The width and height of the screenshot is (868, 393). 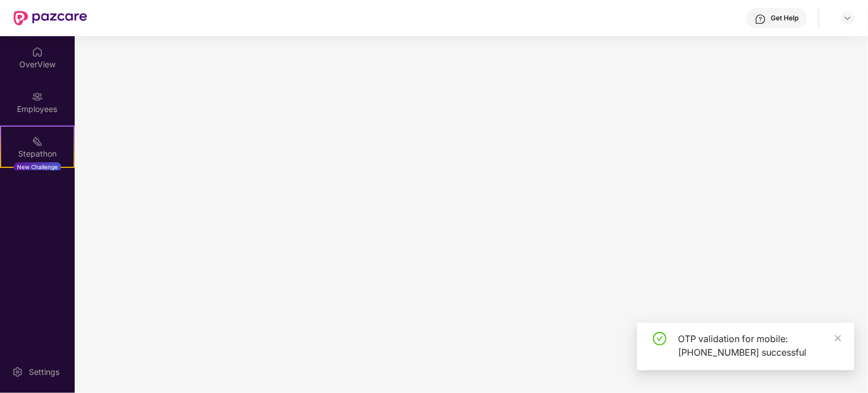 What do you see at coordinates (838, 339) in the screenshot?
I see `span: close` at bounding box center [838, 339].